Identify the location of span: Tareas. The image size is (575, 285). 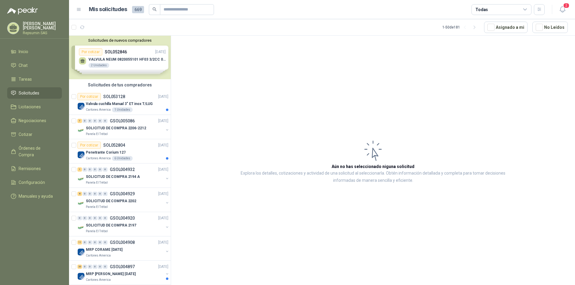
(25, 79).